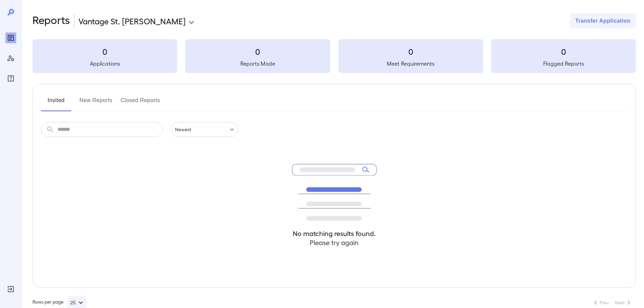  Describe the element at coordinates (11, 78) in the screenshot. I see `div: FAQ` at that location.